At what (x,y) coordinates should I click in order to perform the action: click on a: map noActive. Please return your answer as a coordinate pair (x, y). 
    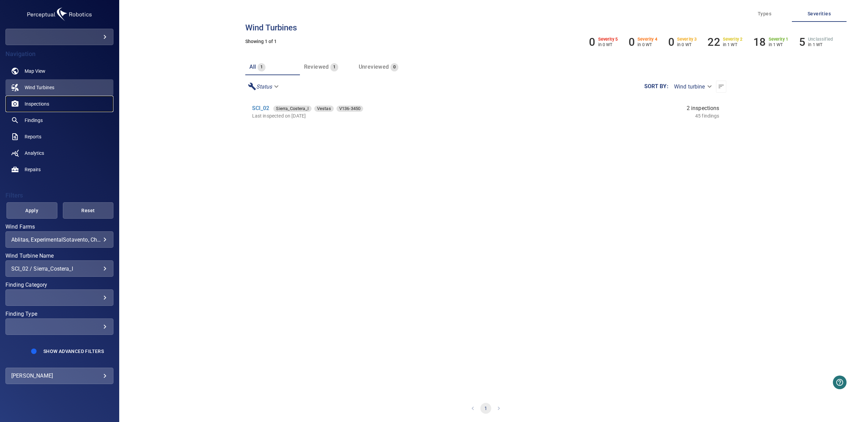
    Looking at the image, I should click on (59, 71).